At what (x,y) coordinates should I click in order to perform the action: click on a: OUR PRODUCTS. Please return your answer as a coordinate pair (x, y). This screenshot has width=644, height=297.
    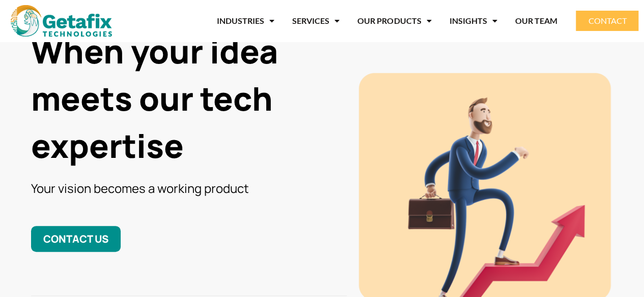
    Looking at the image, I should click on (394, 21).